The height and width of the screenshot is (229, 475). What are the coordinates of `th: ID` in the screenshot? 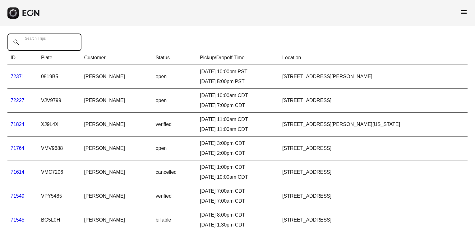 It's located at (23, 58).